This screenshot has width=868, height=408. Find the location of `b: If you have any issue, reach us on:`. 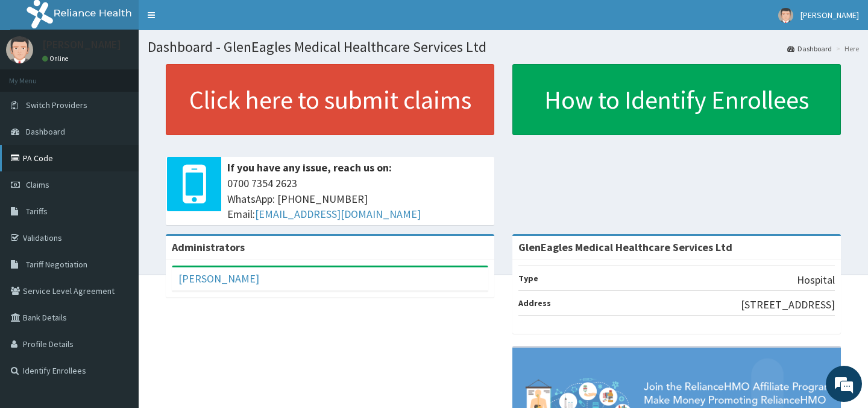

b: If you have any issue, reach us on: is located at coordinates (309, 168).